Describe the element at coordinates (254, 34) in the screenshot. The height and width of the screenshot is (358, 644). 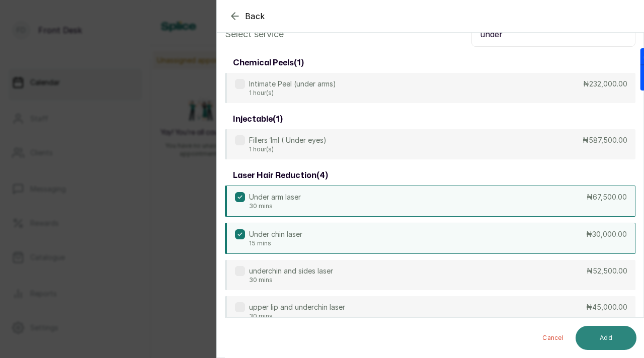
I see `p: Select service` at that location.